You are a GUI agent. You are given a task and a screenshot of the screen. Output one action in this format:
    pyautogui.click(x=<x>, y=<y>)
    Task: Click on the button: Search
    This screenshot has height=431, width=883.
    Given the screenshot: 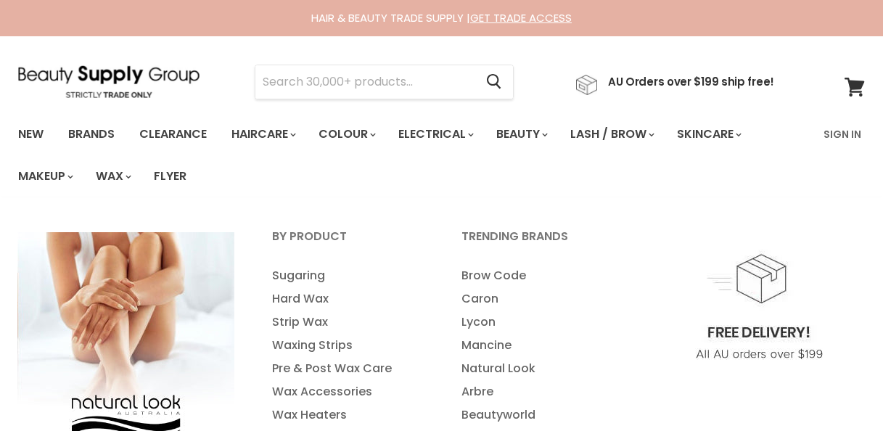 What is the action you would take?
    pyautogui.click(x=493, y=82)
    